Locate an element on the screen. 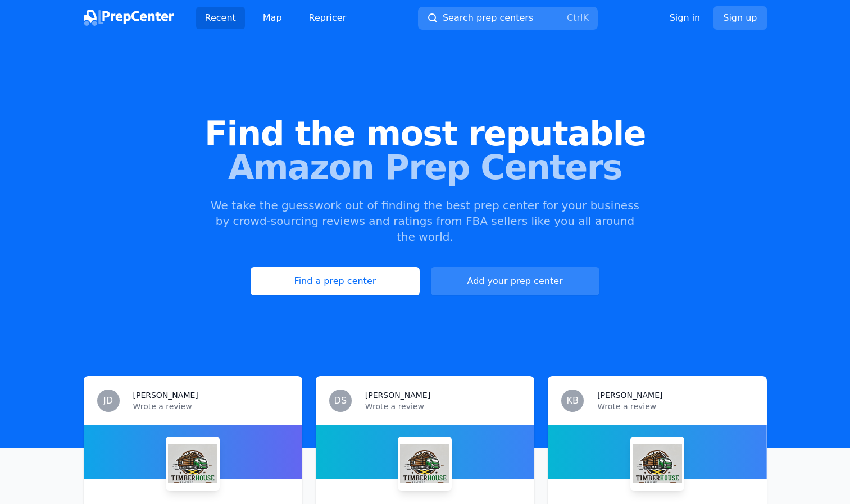 This screenshot has height=504, width=850. a: Sign up is located at coordinates (740, 18).